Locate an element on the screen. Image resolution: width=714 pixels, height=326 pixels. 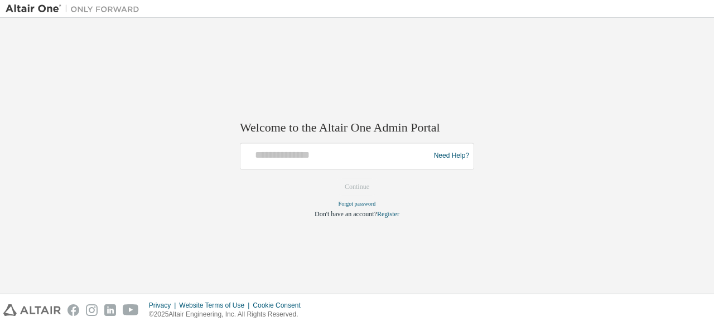
a: Forgot password is located at coordinates (357, 204).